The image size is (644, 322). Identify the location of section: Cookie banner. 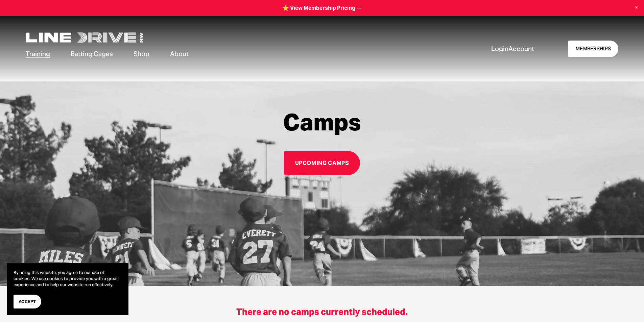
(68, 289).